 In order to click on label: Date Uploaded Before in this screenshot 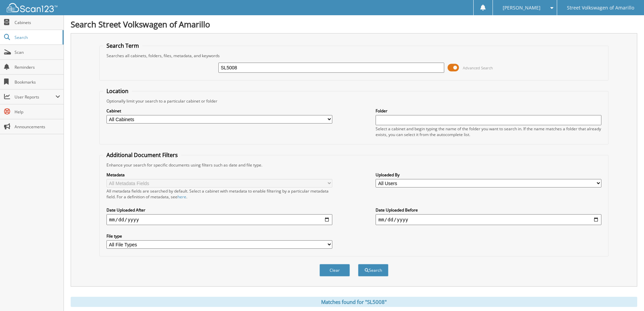, I will do `click(489, 210)`.